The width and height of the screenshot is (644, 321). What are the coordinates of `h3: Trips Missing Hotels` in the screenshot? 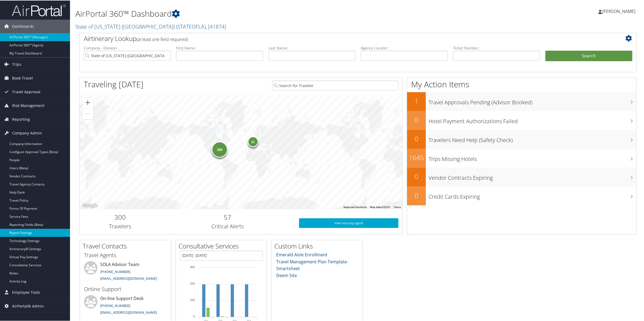 It's located at (533, 157).